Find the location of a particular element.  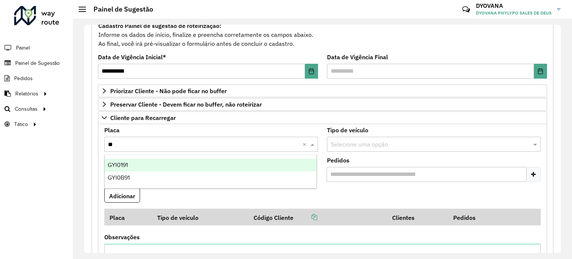

font: Adicionar is located at coordinates (122, 196).